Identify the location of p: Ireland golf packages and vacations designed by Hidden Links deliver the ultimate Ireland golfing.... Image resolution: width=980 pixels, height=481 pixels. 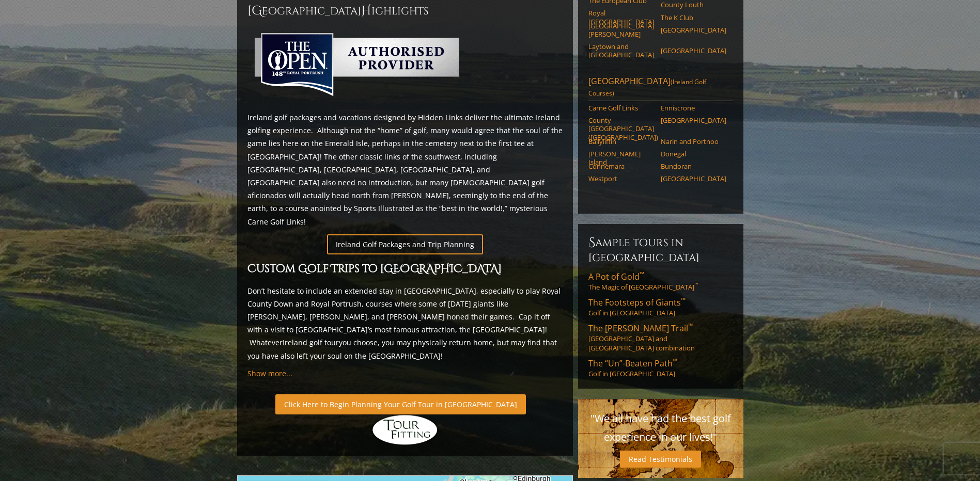
(405, 169).